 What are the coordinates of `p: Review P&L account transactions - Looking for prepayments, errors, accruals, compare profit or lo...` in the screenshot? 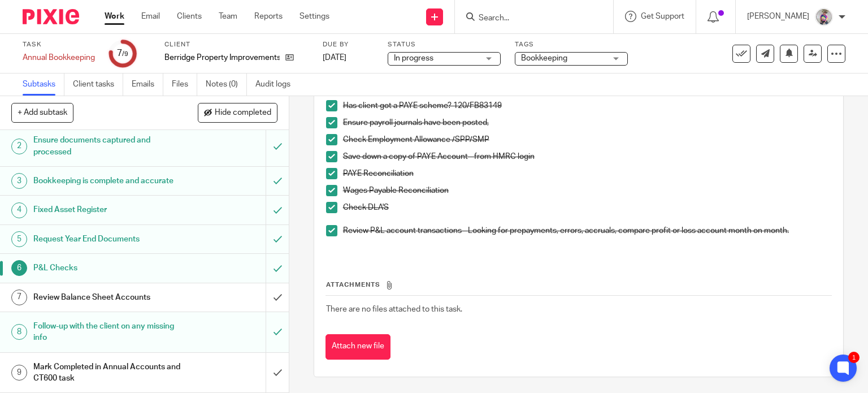 It's located at (587, 231).